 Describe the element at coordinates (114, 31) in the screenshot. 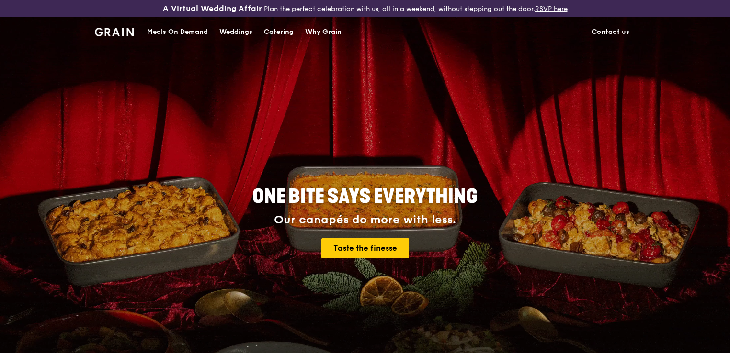

I see `a: GrainGrain` at that location.